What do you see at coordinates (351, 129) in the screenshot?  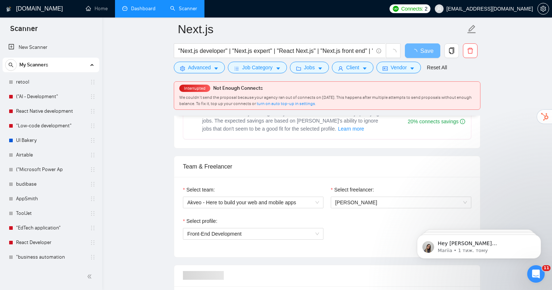 I see `button: Laziza AI NEWExtends Sardor AI by learning from your feedback and automatically qualifying jobs. ...` at bounding box center [351, 129].